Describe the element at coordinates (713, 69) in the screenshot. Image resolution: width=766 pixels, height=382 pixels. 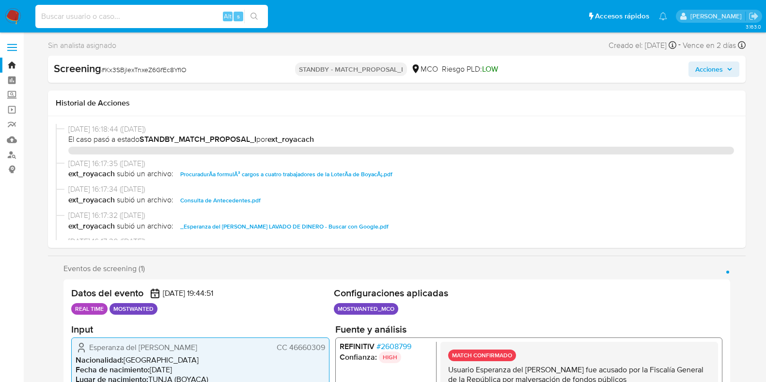
I see `button: Acciones` at that location.